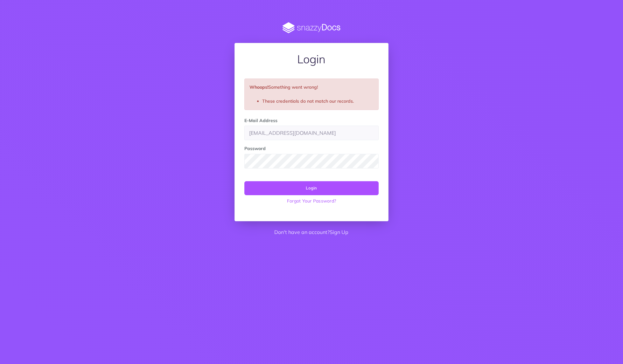  Describe the element at coordinates (261, 120) in the screenshot. I see `label: E-Mail Address` at that location.